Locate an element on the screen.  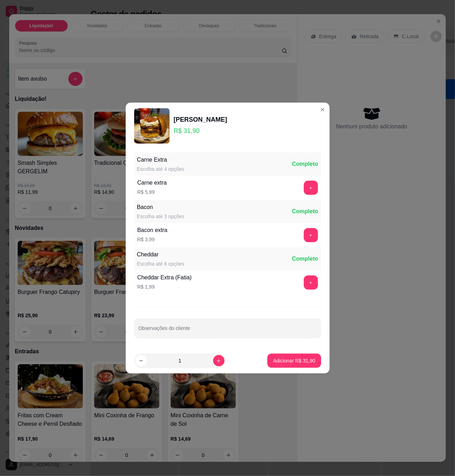
button: Close is located at coordinates (323, 110).